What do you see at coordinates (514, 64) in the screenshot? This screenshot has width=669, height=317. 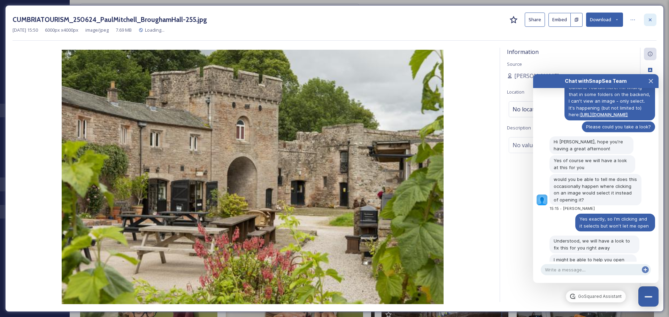 I see `span: Source` at bounding box center [514, 64].